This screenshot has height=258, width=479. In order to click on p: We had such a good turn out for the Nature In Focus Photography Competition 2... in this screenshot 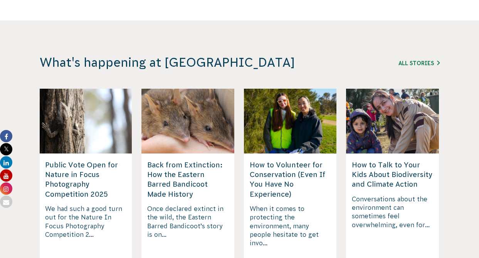, I will do `click(86, 230)`.